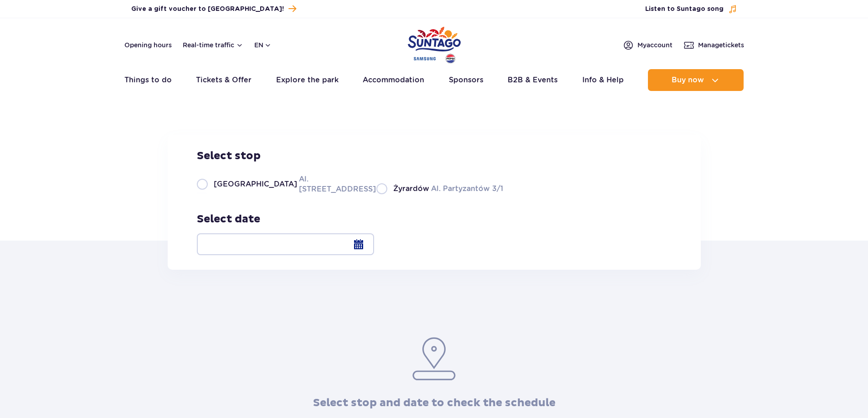  Describe the element at coordinates (148, 80) in the screenshot. I see `a: Things to do` at that location.